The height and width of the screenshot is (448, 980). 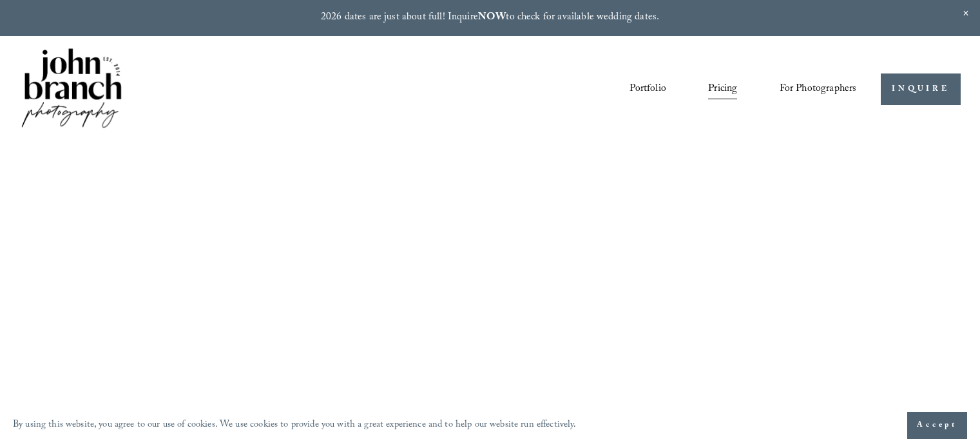 I want to click on a: folder dropdown, so click(x=819, y=89).